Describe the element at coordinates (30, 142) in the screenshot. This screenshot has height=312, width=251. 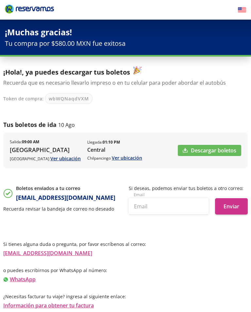
I see `b: 09:00 AM` at that location.